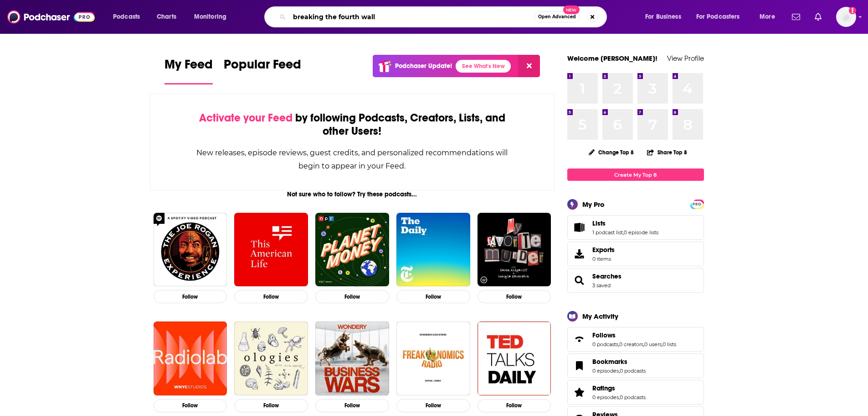  What do you see at coordinates (191, 358) in the screenshot?
I see `a: Radiolab` at bounding box center [191, 358].